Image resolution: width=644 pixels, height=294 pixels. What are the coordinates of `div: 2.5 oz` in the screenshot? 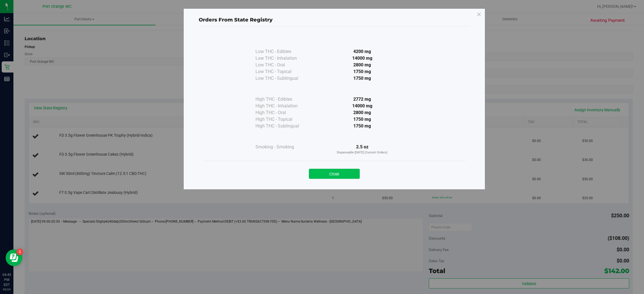 It's located at (362, 149).